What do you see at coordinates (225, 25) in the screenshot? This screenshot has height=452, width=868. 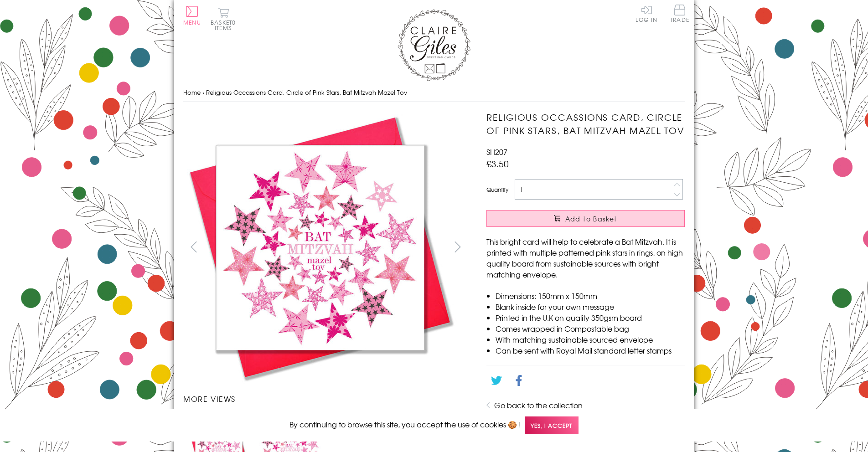 I see `span: 0 items` at bounding box center [225, 25].